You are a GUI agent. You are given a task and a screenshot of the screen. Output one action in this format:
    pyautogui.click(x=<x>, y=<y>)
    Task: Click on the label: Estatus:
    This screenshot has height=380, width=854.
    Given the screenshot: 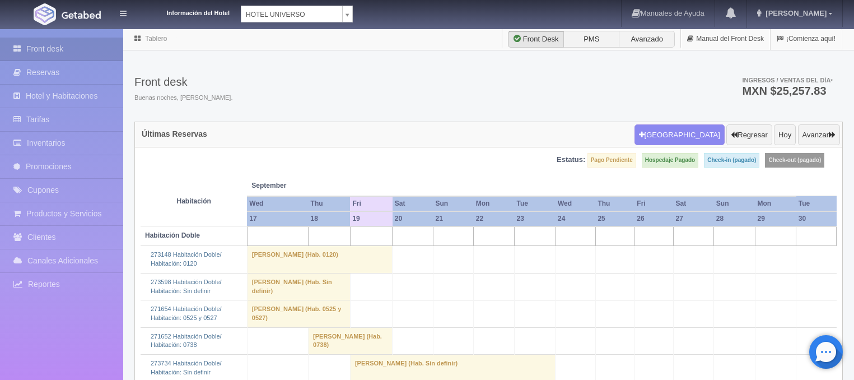 What is the action you would take?
    pyautogui.click(x=571, y=160)
    